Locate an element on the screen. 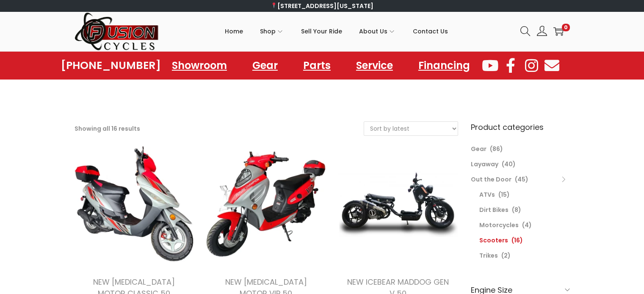 This screenshot has height=294, width=644. span: (86) is located at coordinates (496, 149).